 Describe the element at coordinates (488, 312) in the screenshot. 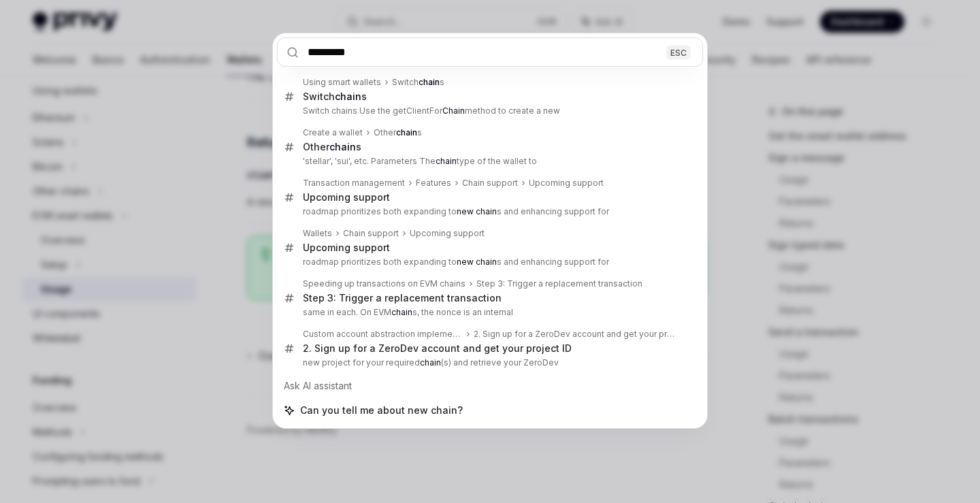

I see `p: same in each. On EVM s, the nonce is an internal` at that location.